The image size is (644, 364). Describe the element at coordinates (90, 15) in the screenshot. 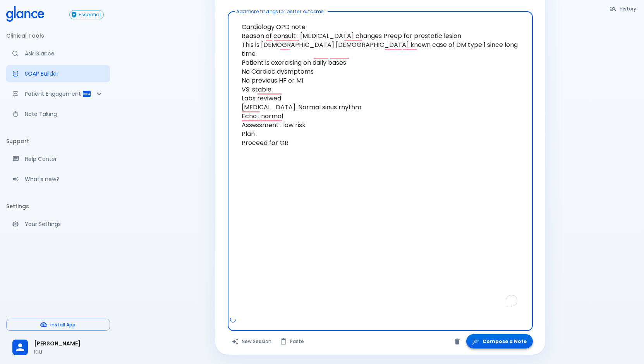

I see `span: Essential` at that location.